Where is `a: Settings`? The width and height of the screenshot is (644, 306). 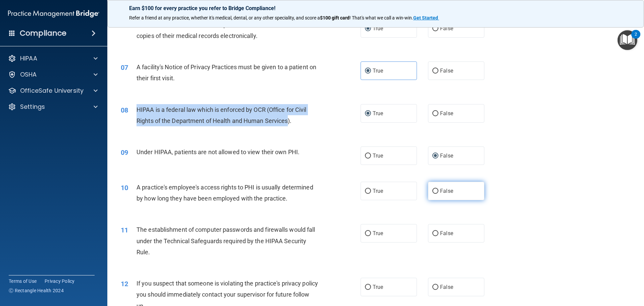 a: Settings is located at coordinates (53, 106).